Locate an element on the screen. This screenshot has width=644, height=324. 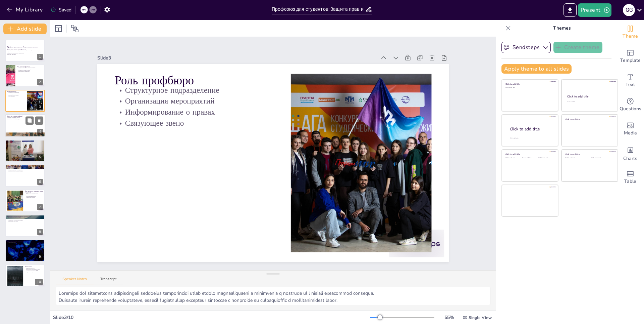
p: Улучшение условий обучения is located at coordinates (30, 70).